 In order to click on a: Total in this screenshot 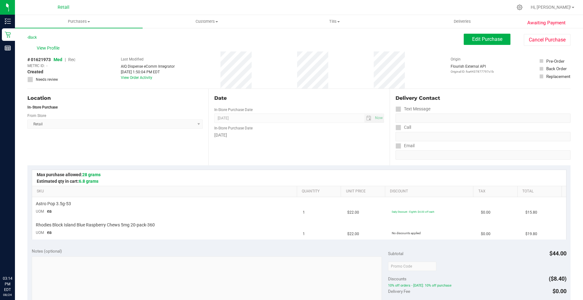, I will do `click(541, 191)`.